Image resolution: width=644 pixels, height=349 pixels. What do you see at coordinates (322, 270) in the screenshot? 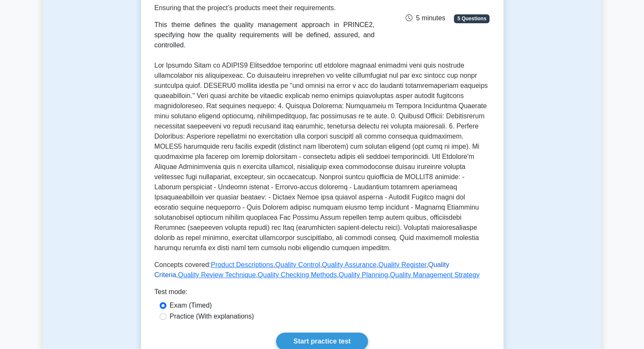
I see `p: Concepts covered: , , , , , , , ,` at bounding box center [322, 270].